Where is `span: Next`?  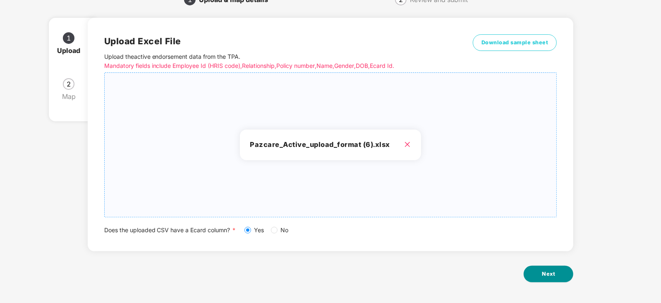
span: Next is located at coordinates (549, 274).